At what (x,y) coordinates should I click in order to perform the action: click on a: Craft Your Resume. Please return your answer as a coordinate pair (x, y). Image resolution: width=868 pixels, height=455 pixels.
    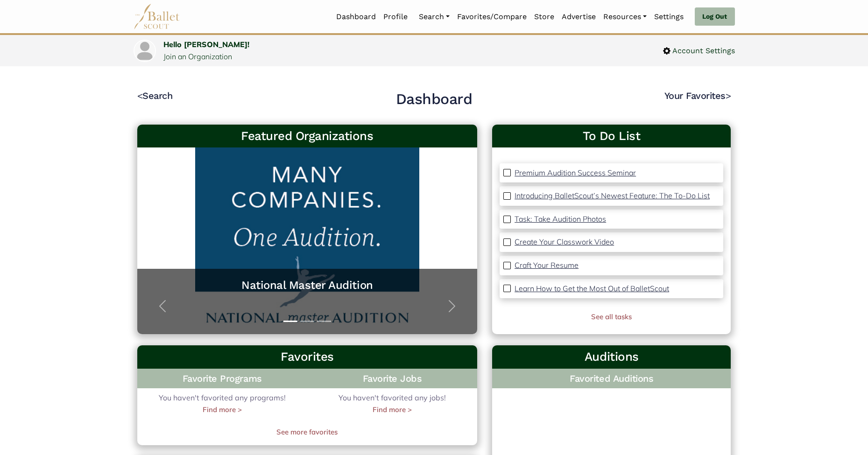
    Looking at the image, I should click on (546, 266).